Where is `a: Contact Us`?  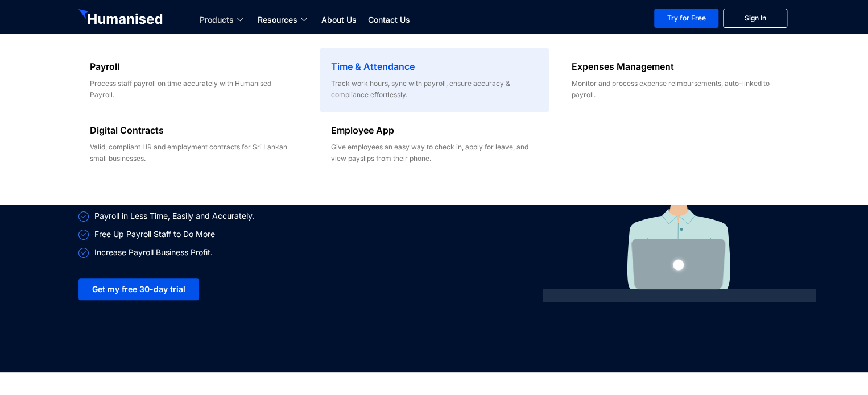
a: Contact Us is located at coordinates (389, 20).